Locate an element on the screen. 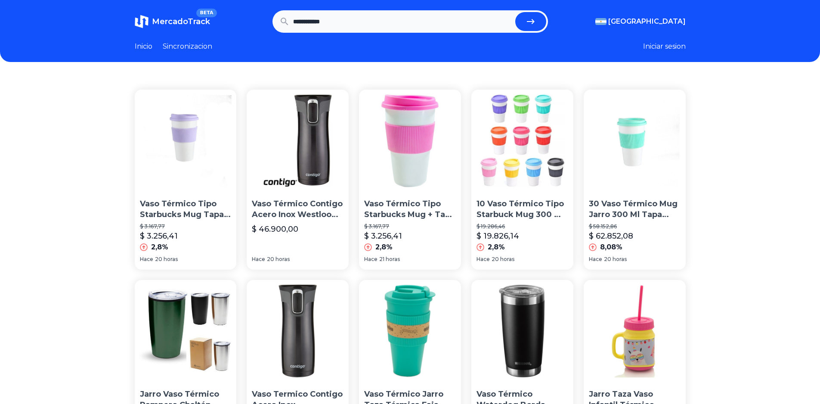 Image resolution: width=820 pixels, height=404 pixels. p: $ 46.900,00 is located at coordinates (275, 229).